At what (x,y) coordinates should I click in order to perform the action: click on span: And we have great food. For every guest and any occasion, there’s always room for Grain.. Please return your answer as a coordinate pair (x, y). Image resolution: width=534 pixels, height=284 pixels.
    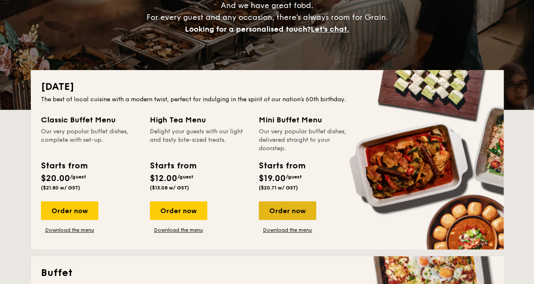
    Looking at the image, I should click on (267, 17).